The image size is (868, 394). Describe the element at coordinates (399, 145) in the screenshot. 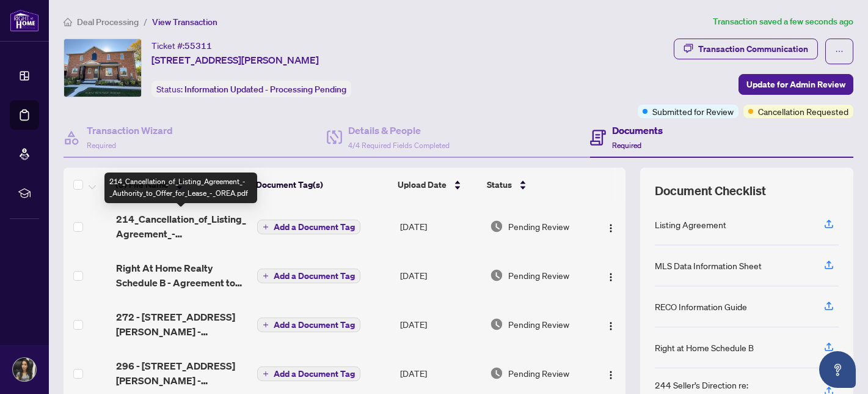

I see `span: 4/4 Required Fields Completed` at that location.